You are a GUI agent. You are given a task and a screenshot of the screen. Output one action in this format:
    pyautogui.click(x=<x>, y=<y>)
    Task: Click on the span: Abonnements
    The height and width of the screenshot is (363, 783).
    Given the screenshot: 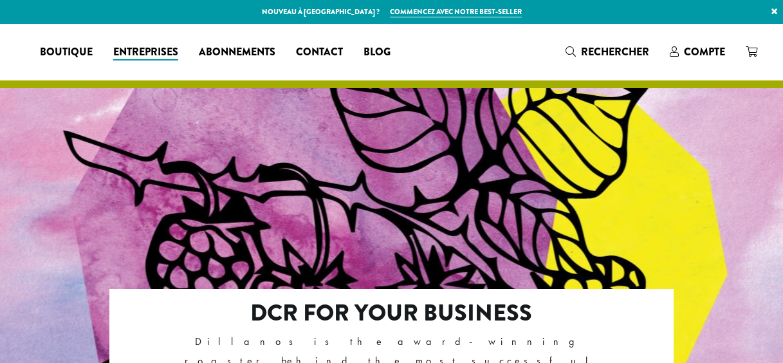 What is the action you would take?
    pyautogui.click(x=237, y=52)
    